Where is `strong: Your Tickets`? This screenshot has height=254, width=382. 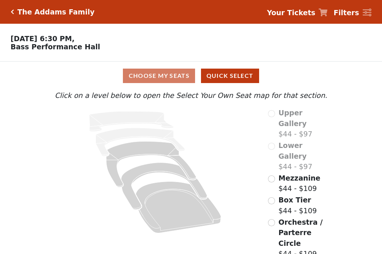 strong: Your Tickets is located at coordinates (291, 13).